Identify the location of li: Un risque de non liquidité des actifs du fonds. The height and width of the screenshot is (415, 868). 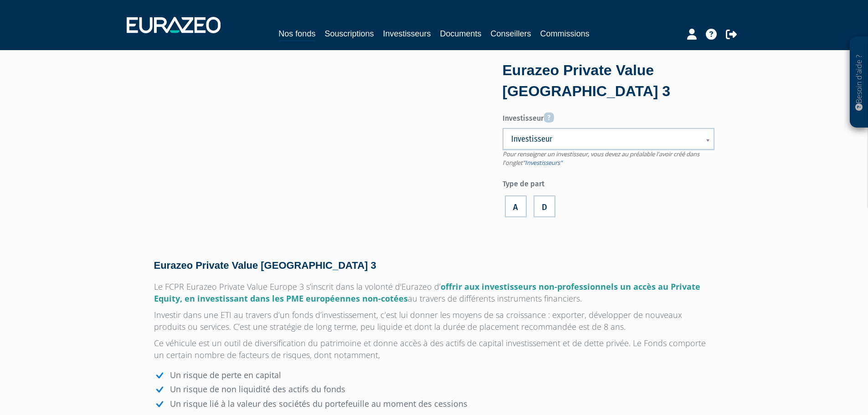
(434, 390).